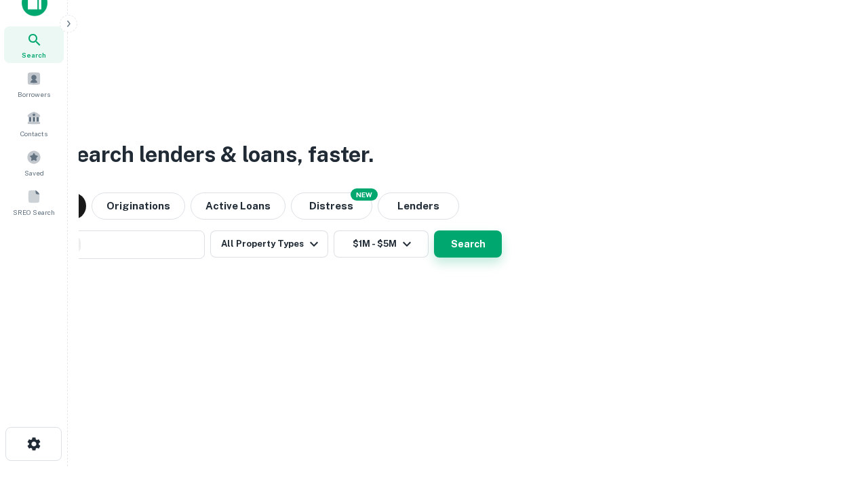 The height and width of the screenshot is (488, 868). Describe the element at coordinates (34, 124) in the screenshot. I see `div: Contacts` at that location.